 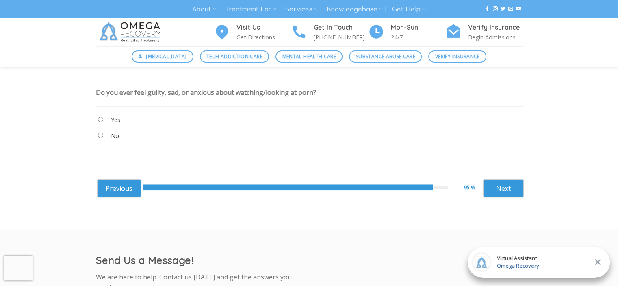 I want to click on a: Follow on Instagram, so click(x=495, y=9).